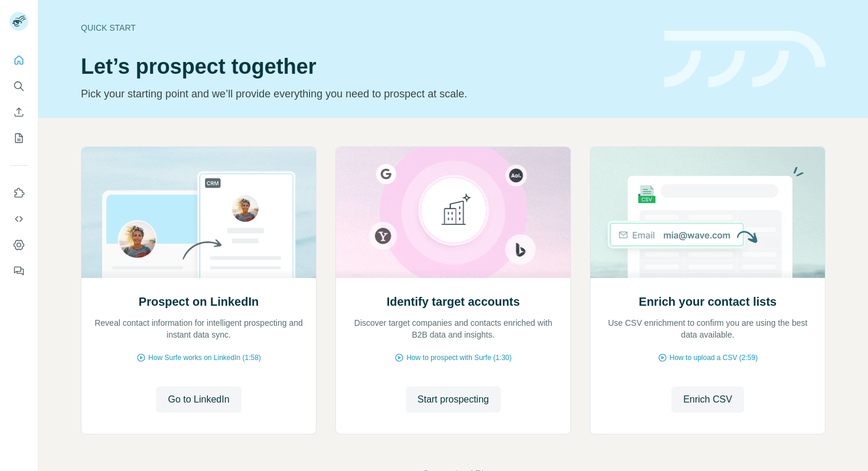  Describe the element at coordinates (19, 219) in the screenshot. I see `button: Use Surfe API` at that location.